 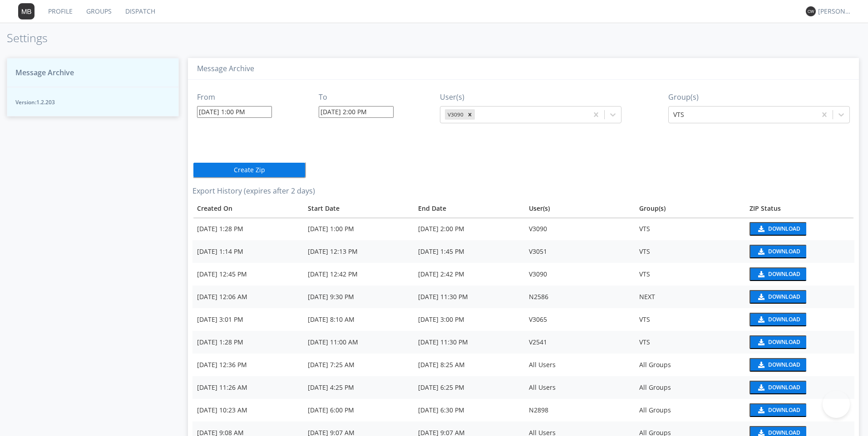 What do you see at coordinates (579, 297) in the screenshot?
I see `div: N2586` at bounding box center [579, 297].